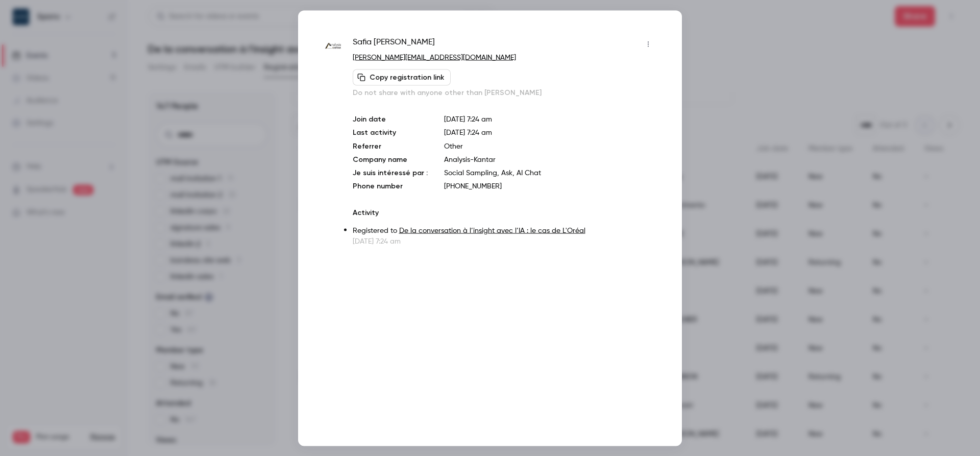 The width and height of the screenshot is (980, 456). I want to click on p: Activity, so click(505, 213).